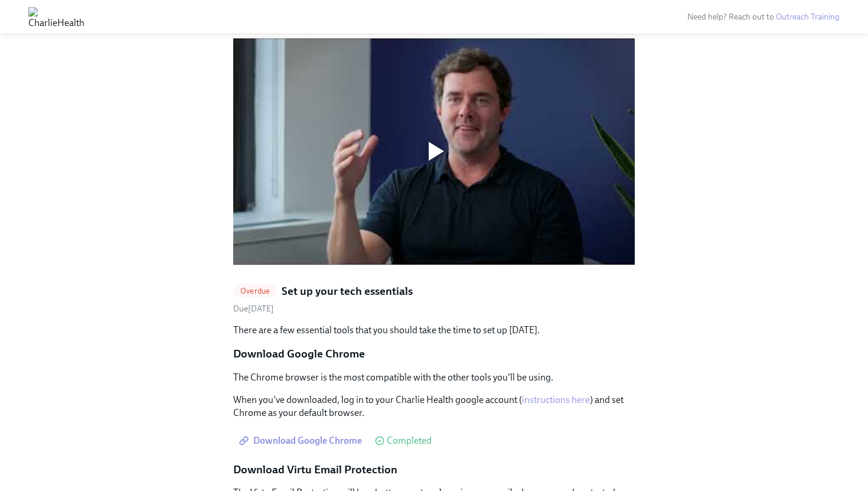 This screenshot has height=491, width=868. Describe the element at coordinates (434, 406) in the screenshot. I see `p: When you've downloaded, log in to your Charlie Health google account ( ) and set Chrome as your d...` at that location.